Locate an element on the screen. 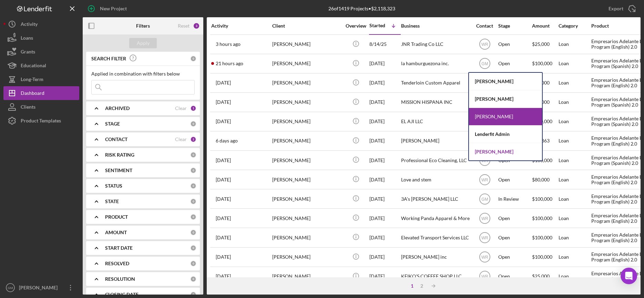 This screenshot has height=298, width=644. b: RISK RATING is located at coordinates (120, 155).